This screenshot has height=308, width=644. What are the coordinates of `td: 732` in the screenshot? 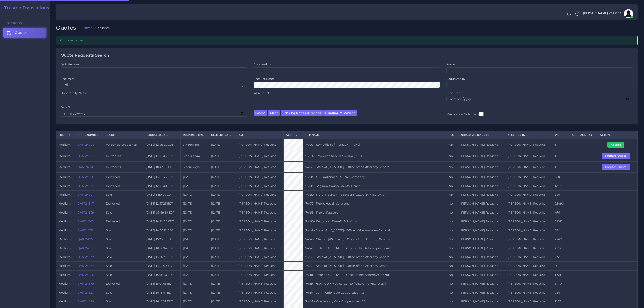 It's located at (560, 256).